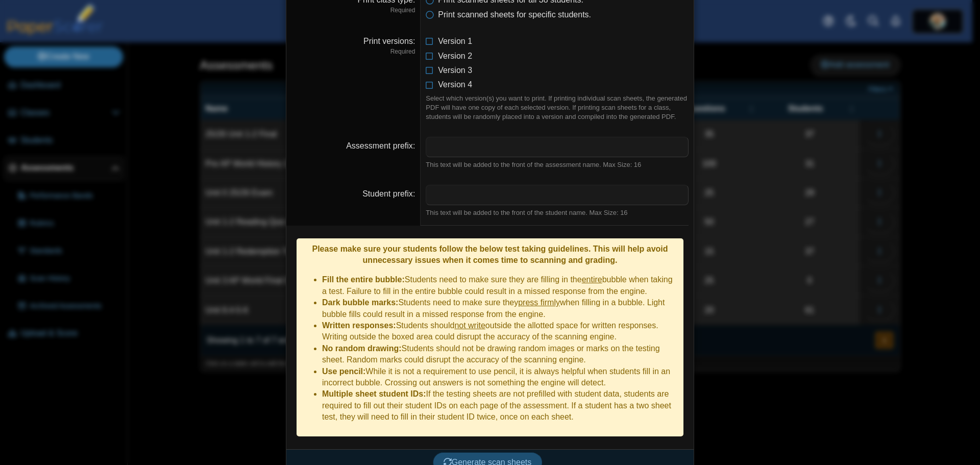  Describe the element at coordinates (490, 255) in the screenshot. I see `b: Please make sure your students follow the below test taking guidelines. This will help avoid unne...` at that location.